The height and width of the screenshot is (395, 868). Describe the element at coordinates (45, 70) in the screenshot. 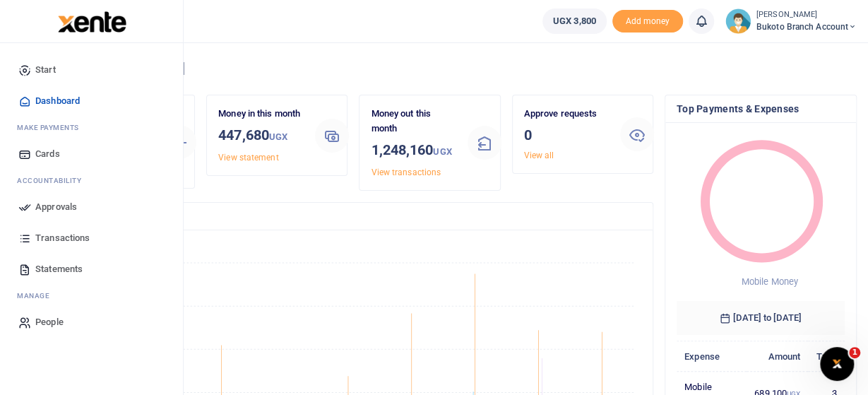

I see `span: Start` at that location.